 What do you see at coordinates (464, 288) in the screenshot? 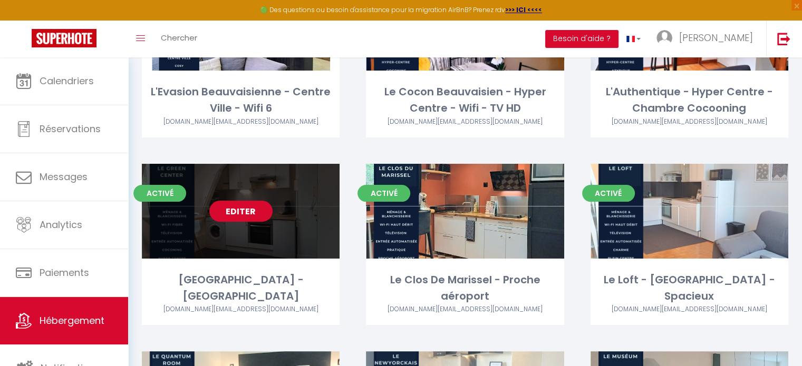
I see `div: Le Clos De Marissel - Proche aéroport` at bounding box center [464, 288].